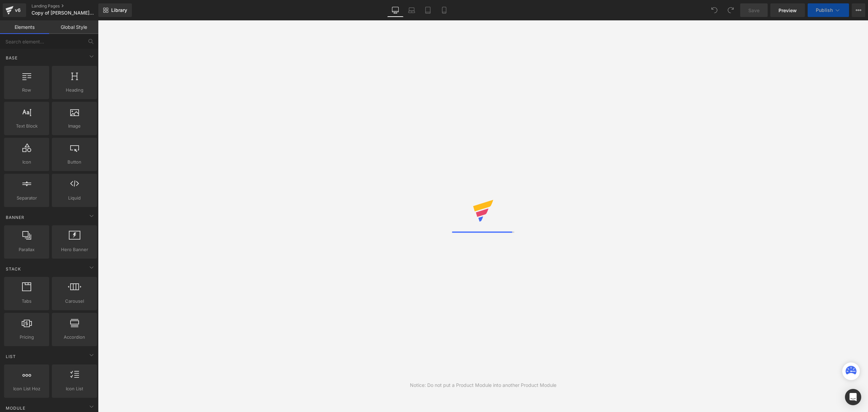 The image size is (868, 412). What do you see at coordinates (396, 10) in the screenshot?
I see `a: Desktop` at bounding box center [396, 10].